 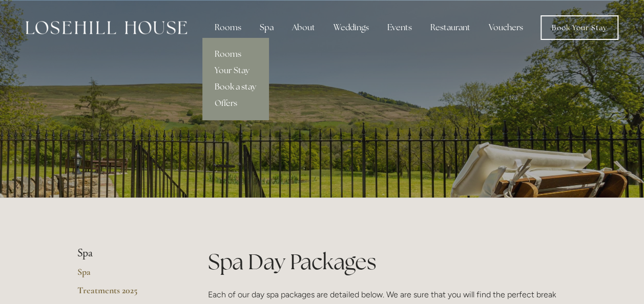 I want to click on div: Rooms, so click(x=228, y=27).